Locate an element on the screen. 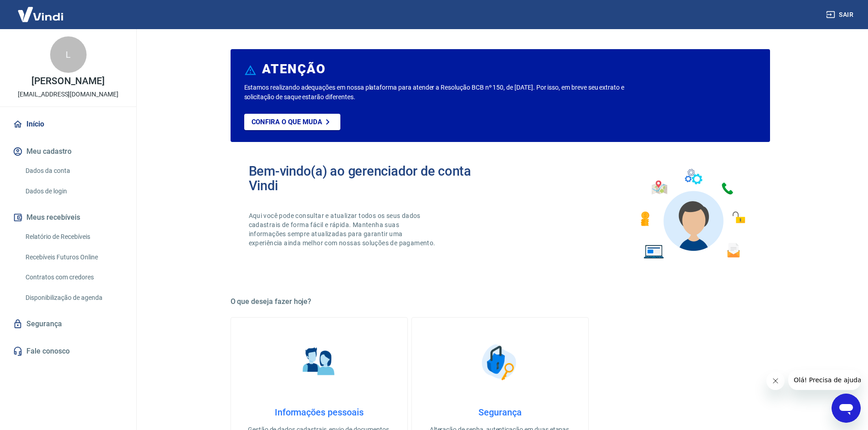 This screenshot has height=430, width=868. img: Vindi is located at coordinates (40, 14).